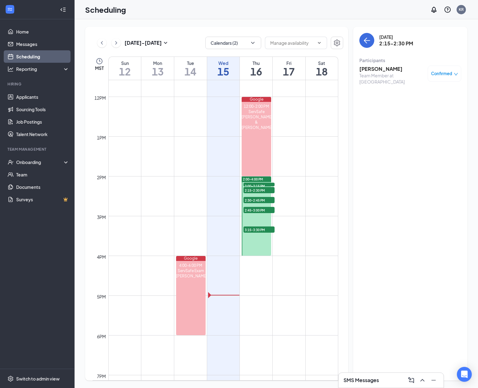  I want to click on svg: Analysis, so click(11, 69).